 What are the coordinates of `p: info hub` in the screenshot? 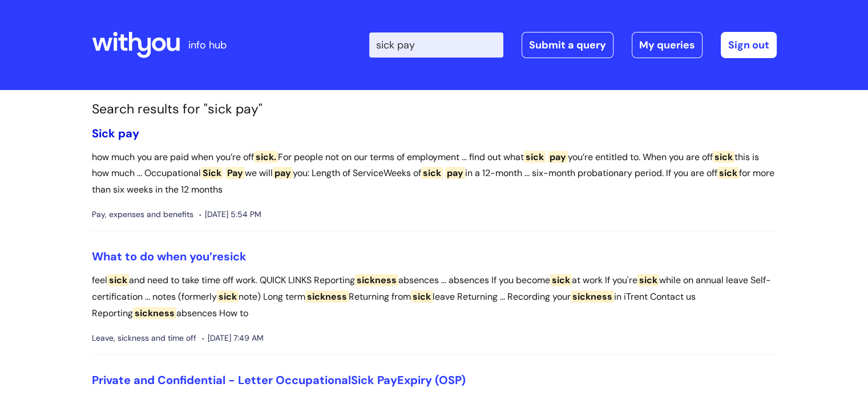 It's located at (207, 45).